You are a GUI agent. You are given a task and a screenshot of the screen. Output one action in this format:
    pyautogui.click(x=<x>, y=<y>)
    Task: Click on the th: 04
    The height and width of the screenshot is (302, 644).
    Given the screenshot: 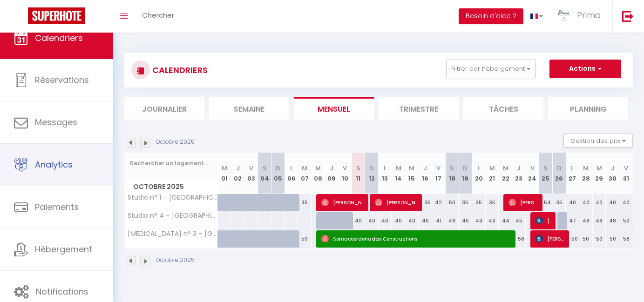 What is the action you would take?
    pyautogui.click(x=265, y=173)
    